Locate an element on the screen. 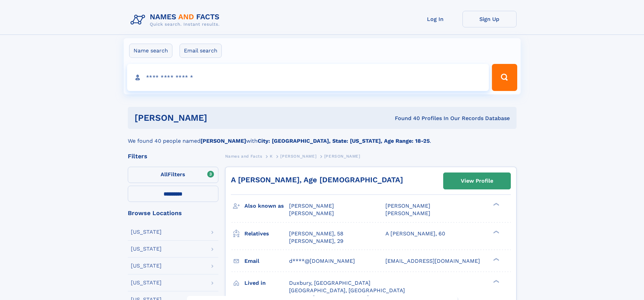 Image resolution: width=644 pixels, height=300 pixels. h3: Lived in is located at coordinates (267, 283).